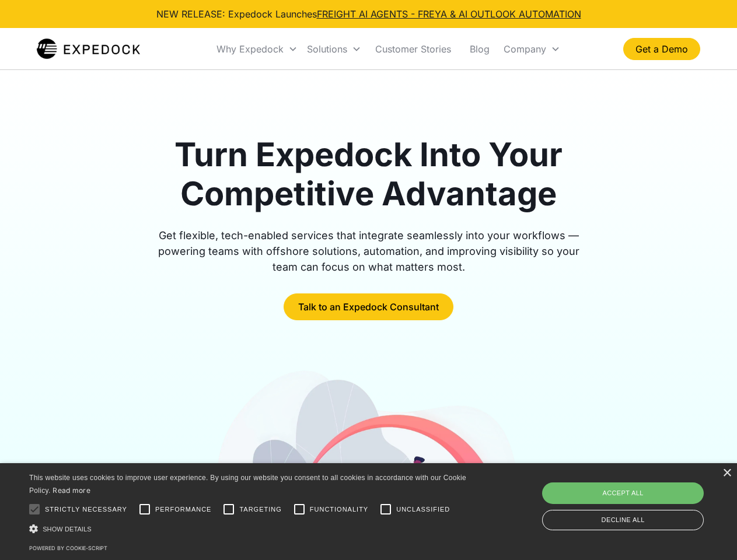  What do you see at coordinates (183, 508) in the screenshot?
I see `span: Performance` at bounding box center [183, 508].